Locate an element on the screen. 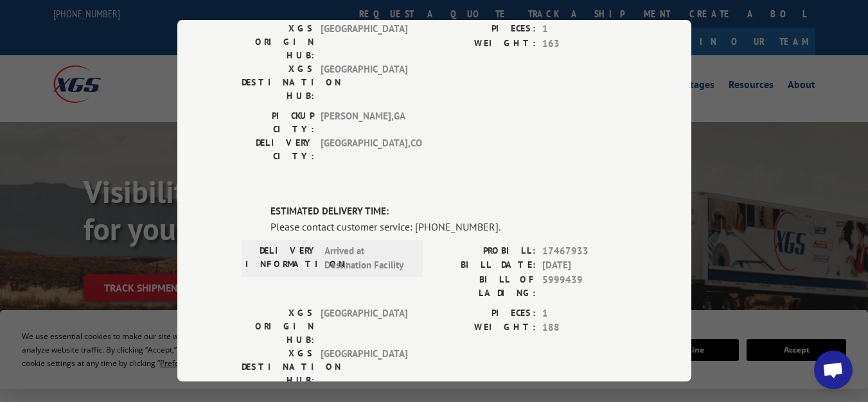  label: DELIVERY INFORMATION: is located at coordinates (281, 258).